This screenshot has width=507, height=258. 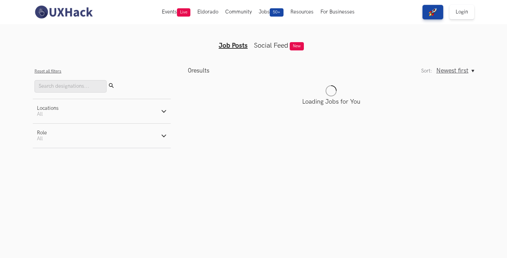 What do you see at coordinates (433, 12) in the screenshot?
I see `img: rocket` at bounding box center [433, 12].